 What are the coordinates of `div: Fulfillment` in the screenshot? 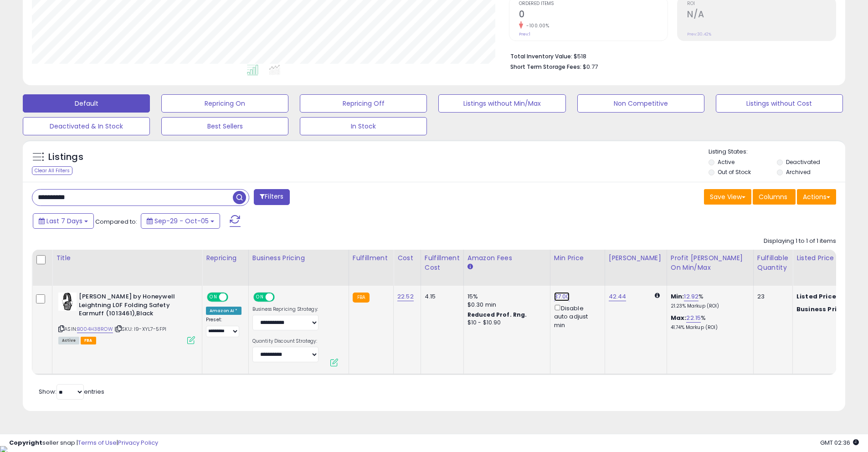 It's located at (371, 258).